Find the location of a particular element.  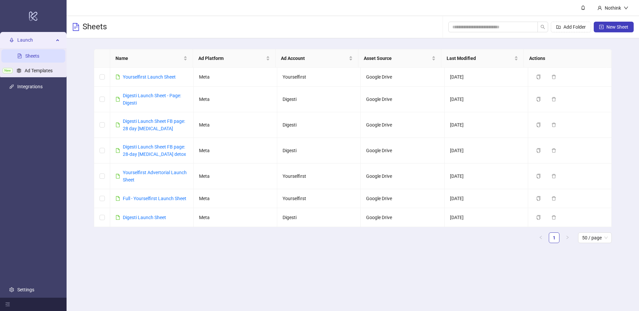

a: Settings is located at coordinates (26, 290).